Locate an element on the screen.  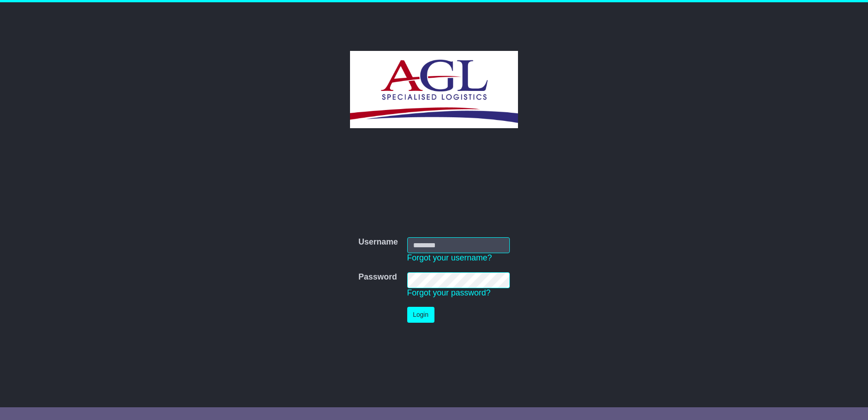
a: Forgot your password? is located at coordinates (449, 293).